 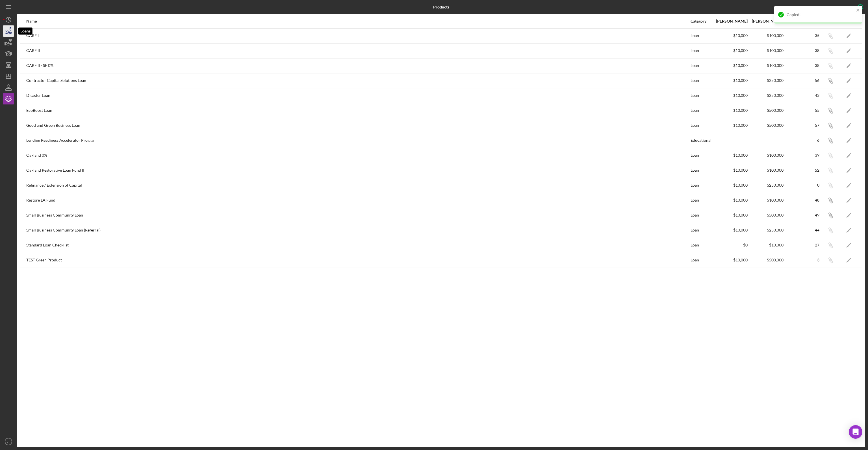 What do you see at coordinates (358, 80) in the screenshot?
I see `div: Contractor Capital Solutions Loan` at bounding box center [358, 80].